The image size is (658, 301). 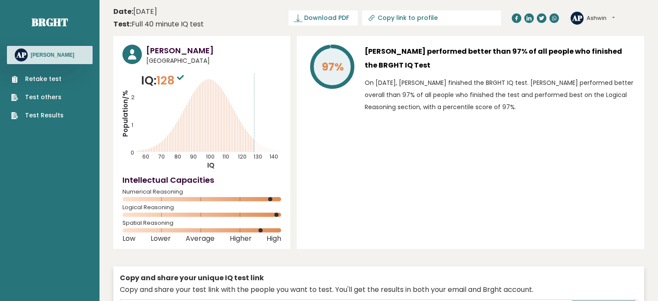 What do you see at coordinates (333, 67) in the screenshot?
I see `tspan: 97%` at bounding box center [333, 67].